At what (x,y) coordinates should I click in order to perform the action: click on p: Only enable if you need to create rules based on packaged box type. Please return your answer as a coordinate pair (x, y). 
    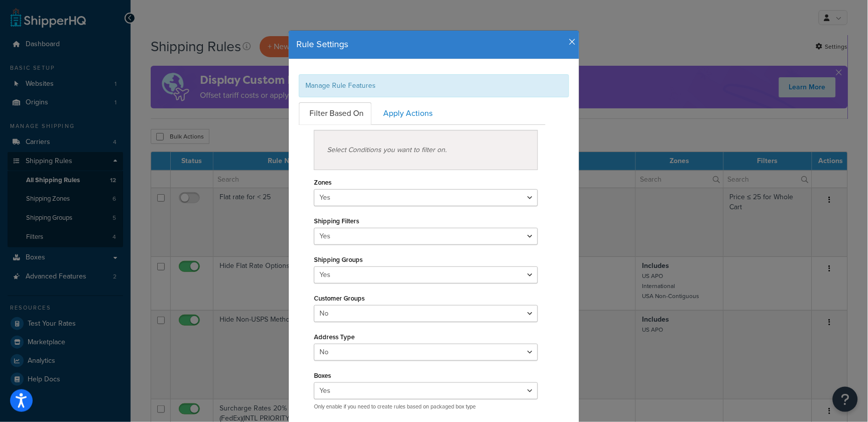
    Looking at the image, I should click on (426, 407).